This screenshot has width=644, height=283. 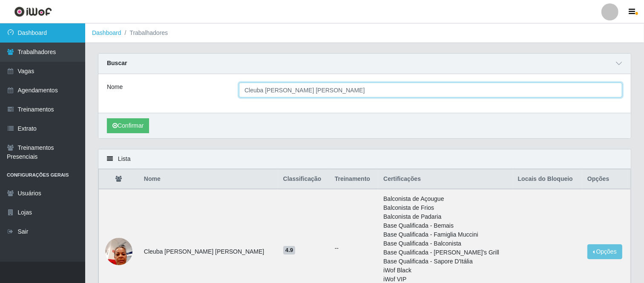 What do you see at coordinates (145, 33) in the screenshot?
I see `li: Trabalhadores` at bounding box center [145, 33].